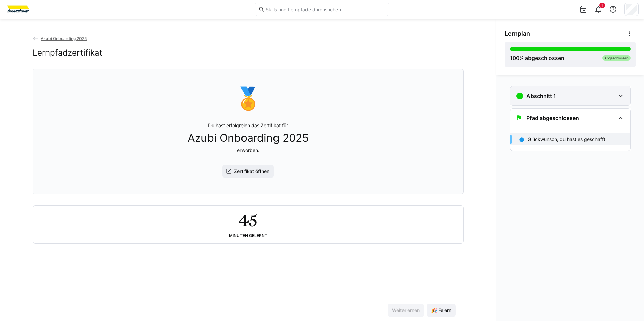 The width and height of the screenshot is (644, 321). What do you see at coordinates (248, 236) in the screenshot?
I see `div: Minuten gelernt` at bounding box center [248, 236].